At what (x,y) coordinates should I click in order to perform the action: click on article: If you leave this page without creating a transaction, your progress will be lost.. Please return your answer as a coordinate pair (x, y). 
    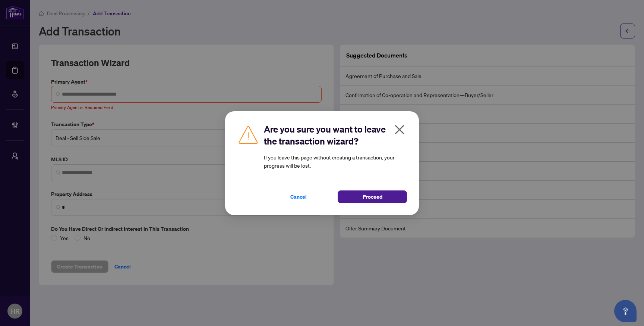
    Looking at the image, I should click on (335, 161).